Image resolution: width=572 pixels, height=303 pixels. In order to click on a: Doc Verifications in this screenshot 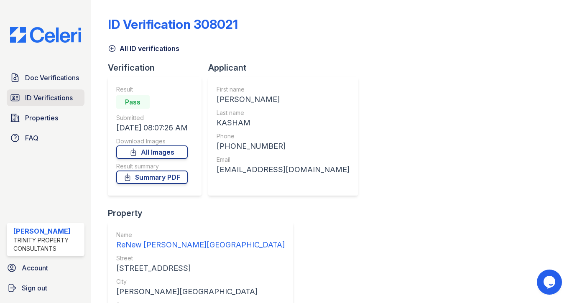, I will do `click(46, 78)`.